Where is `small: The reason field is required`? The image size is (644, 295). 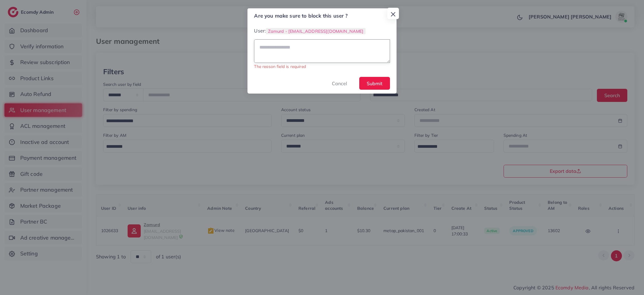
small: The reason field is required is located at coordinates (280, 66).